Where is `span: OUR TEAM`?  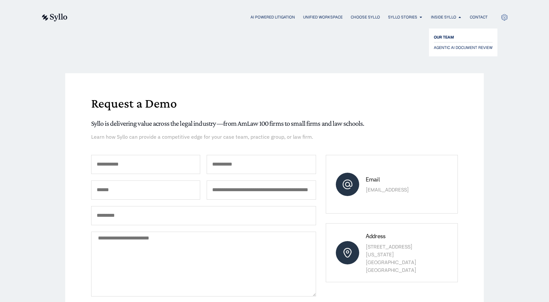
span: OUR TEAM is located at coordinates (444, 37).